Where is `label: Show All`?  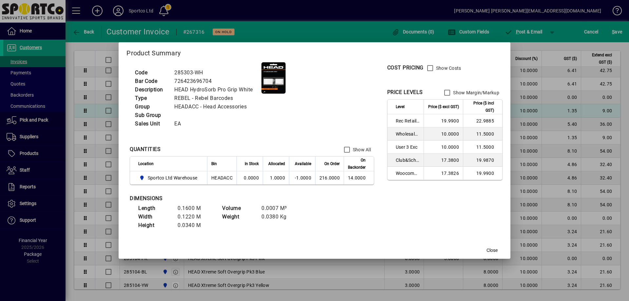
label: Show All is located at coordinates (361, 150).